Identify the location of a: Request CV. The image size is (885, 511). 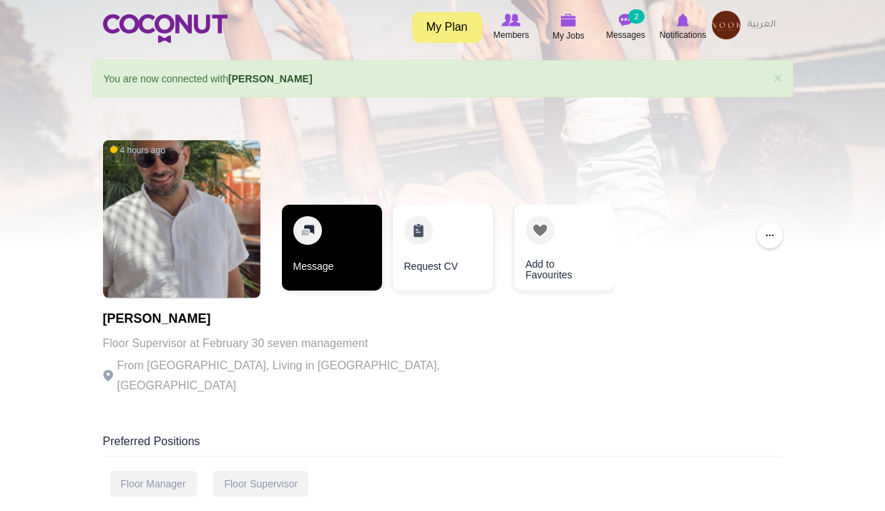
(443, 248).